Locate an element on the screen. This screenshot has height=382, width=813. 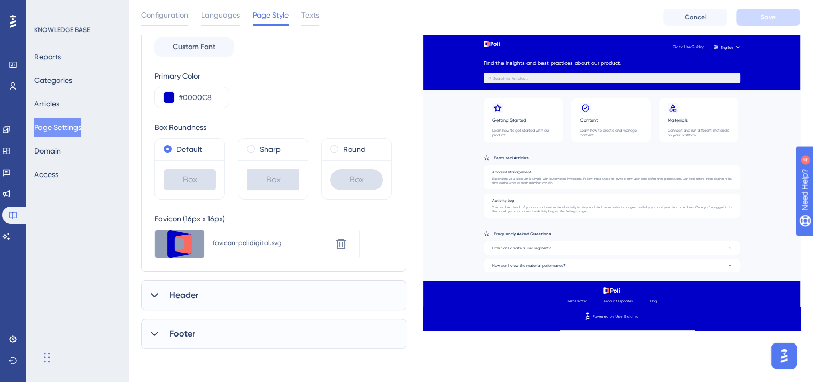
span: Texts is located at coordinates (310, 15).